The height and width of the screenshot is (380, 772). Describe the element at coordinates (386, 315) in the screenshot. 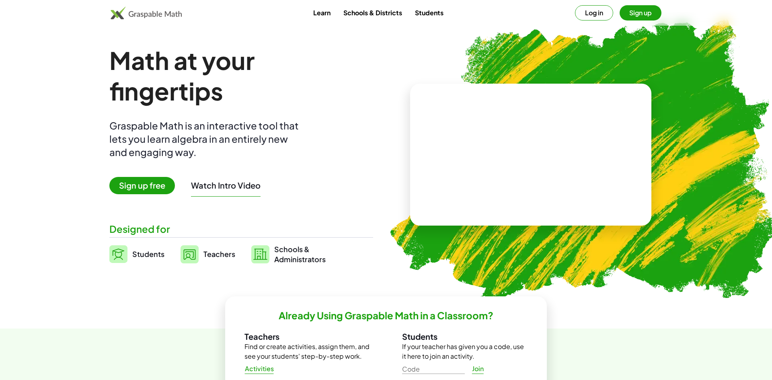

I see `h2: Already Using Graspable Math in a Classroom?` at that location.